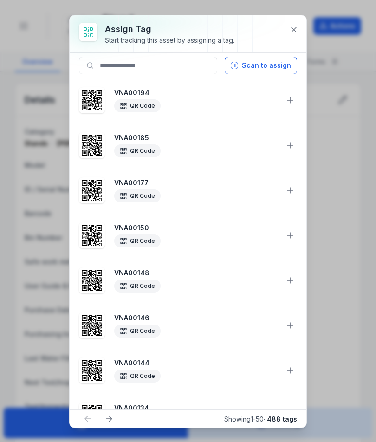 The image size is (376, 442). What do you see at coordinates (261, 65) in the screenshot?
I see `button: Scan to assign` at bounding box center [261, 65].